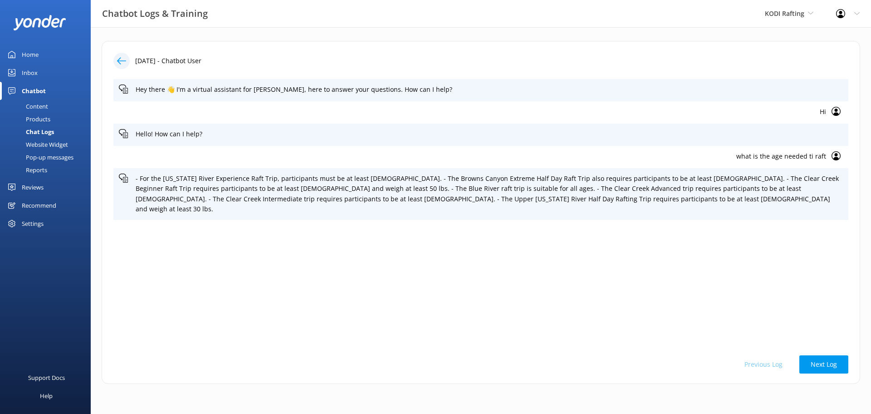 The width and height of the screenshot is (871, 414). I want to click on button: Next Log, so click(824, 364).